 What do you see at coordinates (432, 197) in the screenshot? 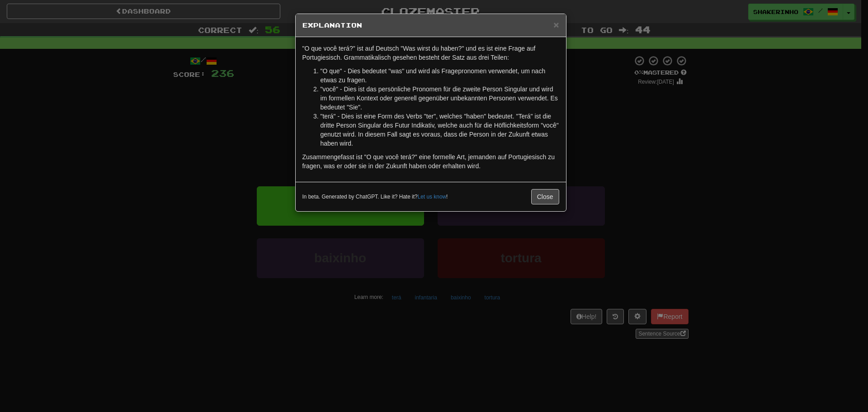
I see `a: Let us know` at bounding box center [432, 197].